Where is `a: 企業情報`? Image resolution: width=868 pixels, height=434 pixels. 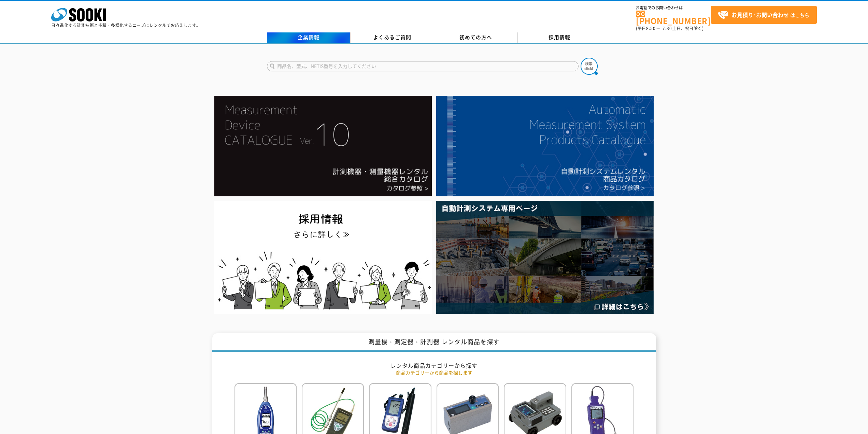
a: 企業情報 is located at coordinates (309, 38).